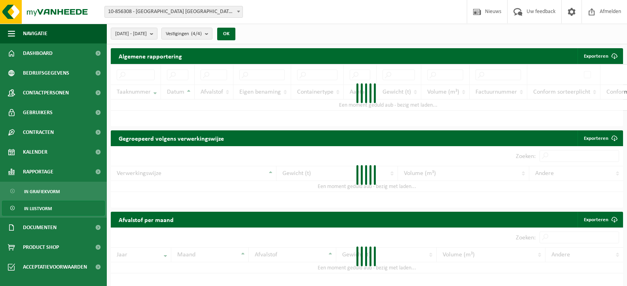  Describe the element at coordinates (35, 152) in the screenshot. I see `span: Kalender` at that location.